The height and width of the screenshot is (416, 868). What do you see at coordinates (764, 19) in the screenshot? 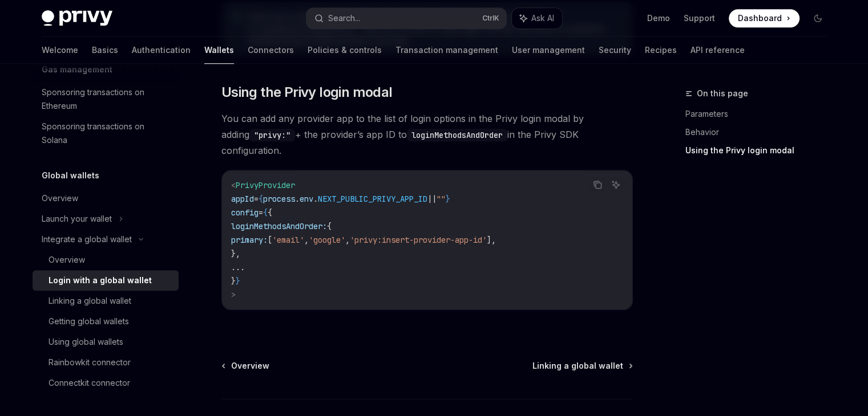
I see `a: Dashboard` at bounding box center [764, 19].